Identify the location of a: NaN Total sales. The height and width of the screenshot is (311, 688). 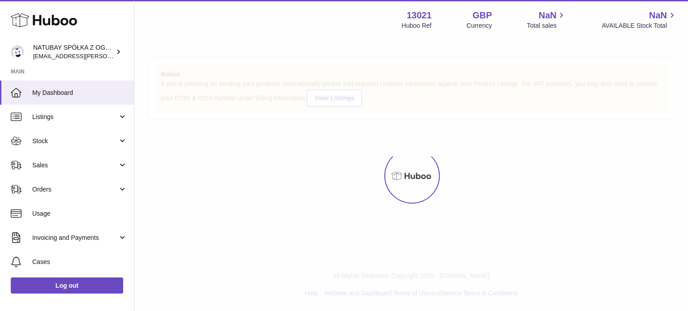
(546, 20).